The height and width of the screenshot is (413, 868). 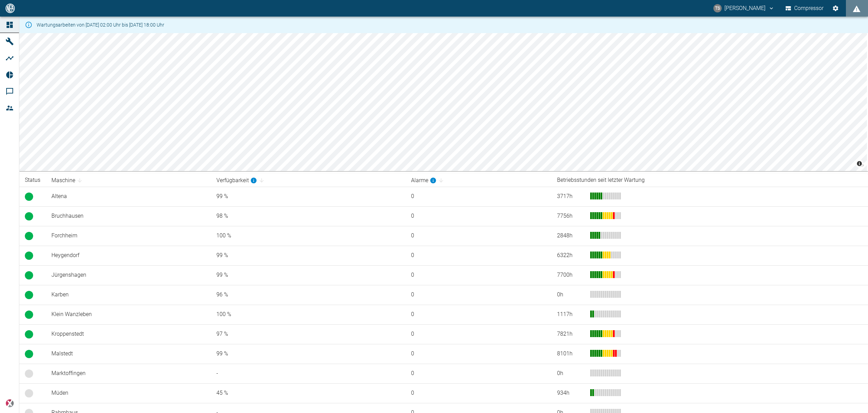 What do you see at coordinates (571, 216) in the screenshot?
I see `div: 7756 h` at bounding box center [571, 216].